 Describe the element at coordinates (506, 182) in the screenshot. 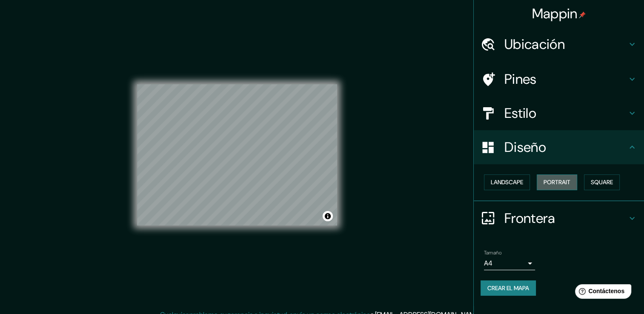

I see `button: Landscape` at that location.